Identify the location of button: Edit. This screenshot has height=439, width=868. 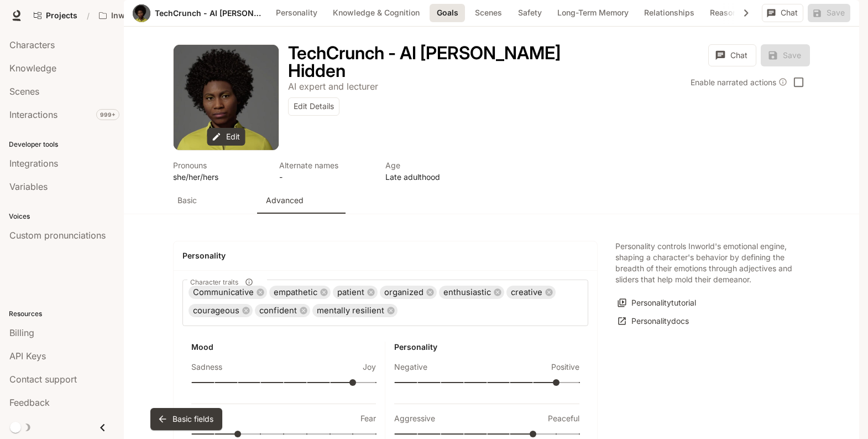
(227, 136).